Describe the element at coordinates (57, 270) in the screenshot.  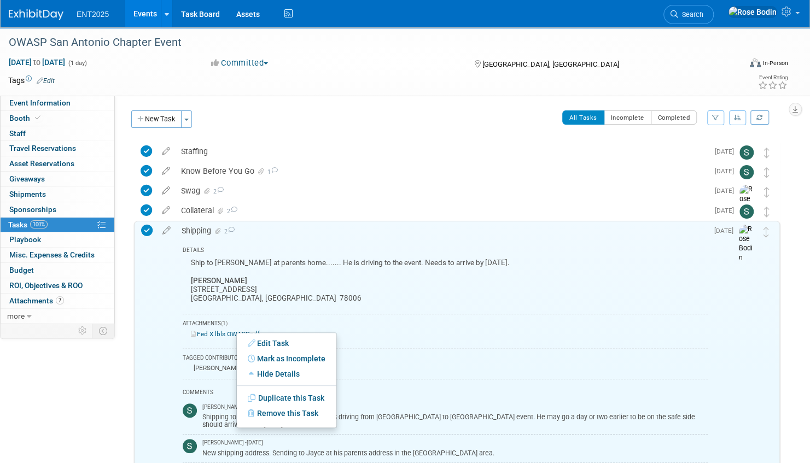
I see `a: Budget` at that location.